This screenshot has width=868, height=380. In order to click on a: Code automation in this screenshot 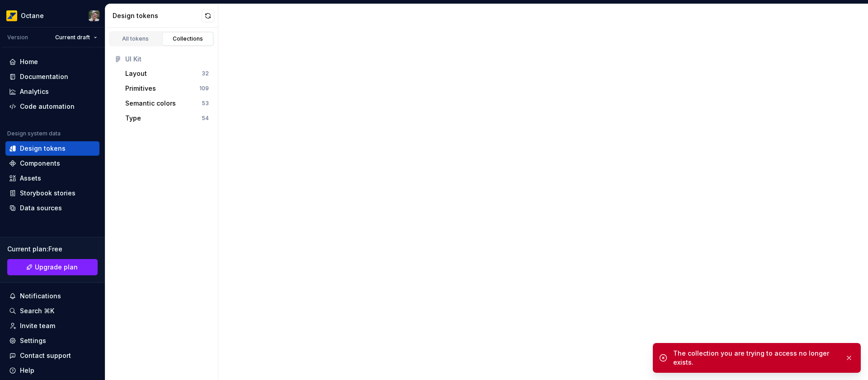, I will do `click(53, 106)`.